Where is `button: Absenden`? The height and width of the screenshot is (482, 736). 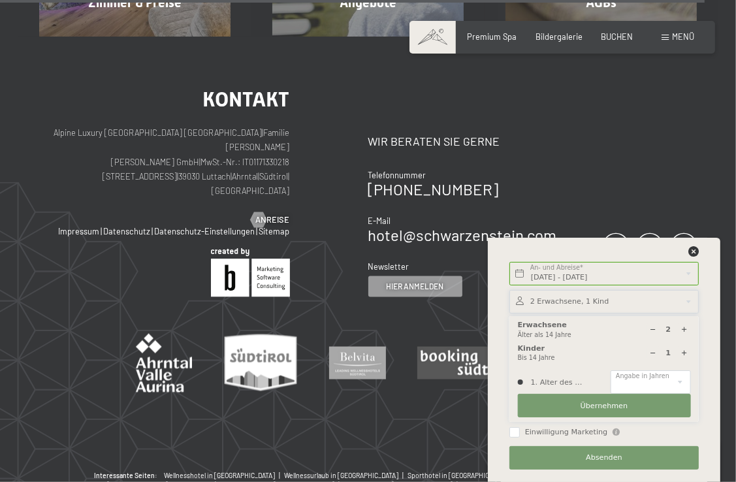 button: Absenden is located at coordinates (604, 458).